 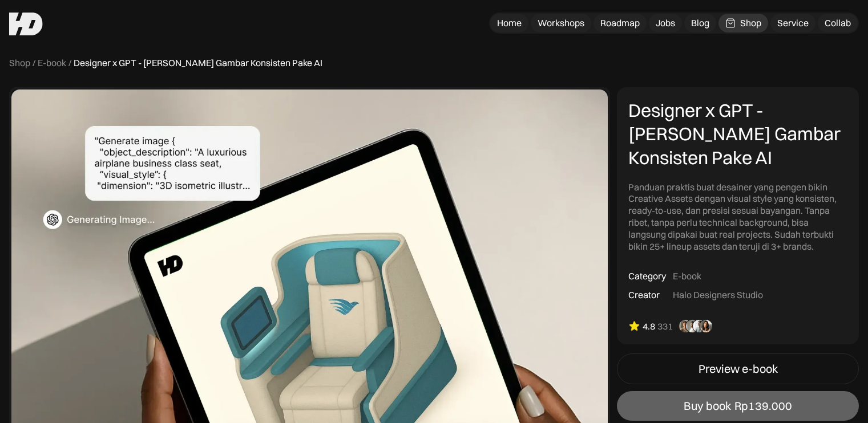 What do you see at coordinates (738, 406) in the screenshot?
I see `a: Buy bookRp139.000` at bounding box center [738, 406].